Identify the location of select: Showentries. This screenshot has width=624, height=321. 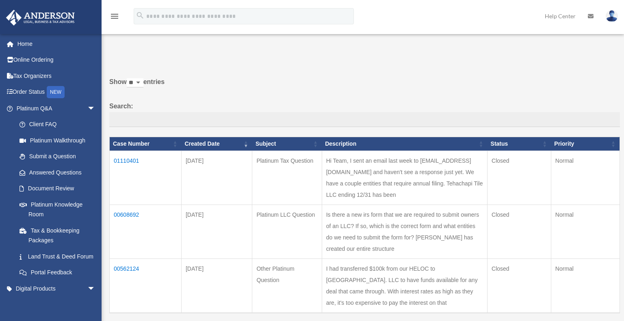
(135, 83).